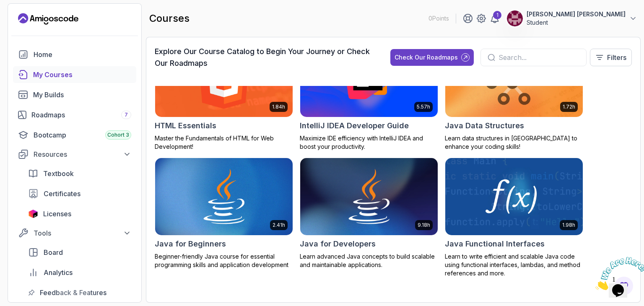  I want to click on p: Filters, so click(616, 57).